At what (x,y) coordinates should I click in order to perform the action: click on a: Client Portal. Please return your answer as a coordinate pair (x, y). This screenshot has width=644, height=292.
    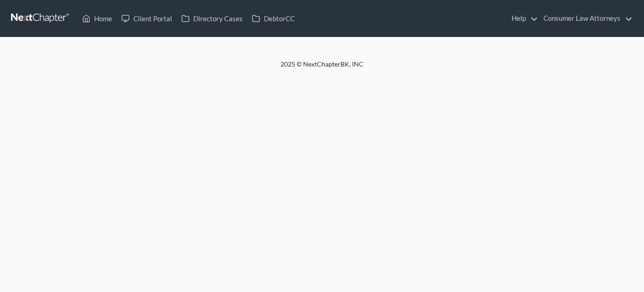
    Looking at the image, I should click on (147, 19).